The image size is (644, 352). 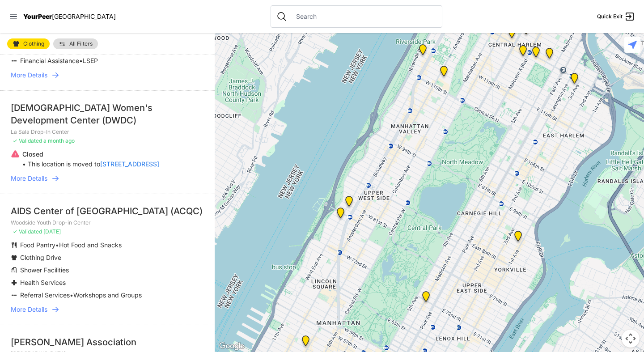 What do you see at coordinates (91, 164) in the screenshot?
I see `p: • This location is moved to` at bounding box center [91, 164].